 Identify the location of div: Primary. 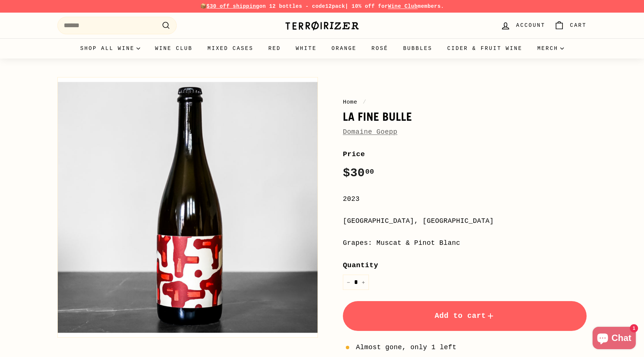
(322, 49).